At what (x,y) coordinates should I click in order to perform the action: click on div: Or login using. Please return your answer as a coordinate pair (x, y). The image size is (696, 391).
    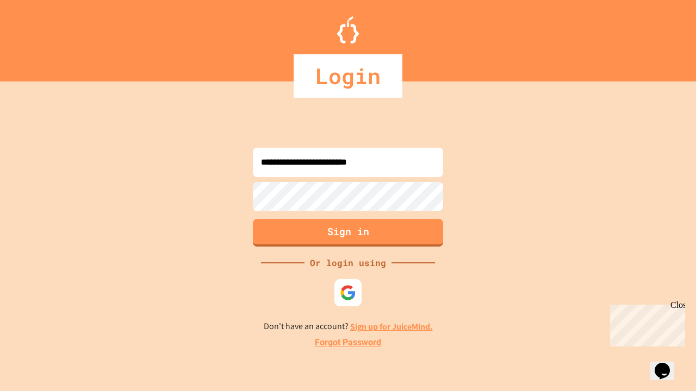
    Looking at the image, I should click on (348, 263).